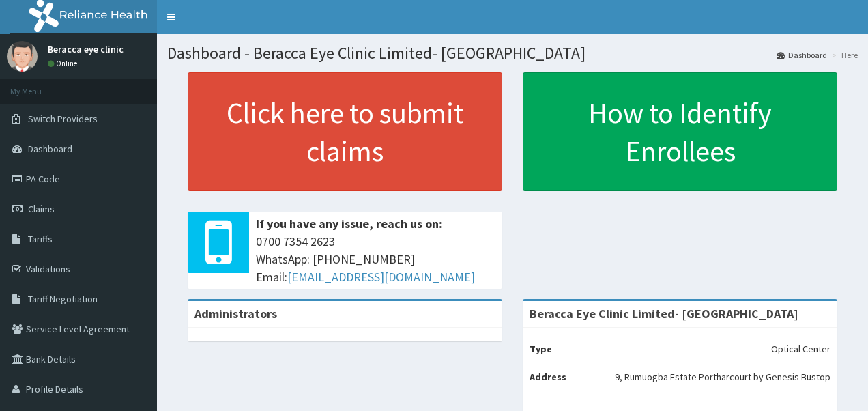 The image size is (868, 411). Describe the element at coordinates (723, 377) in the screenshot. I see `p: 9, Rumuogba Estate Portharcourt by Genesis Bustop` at that location.